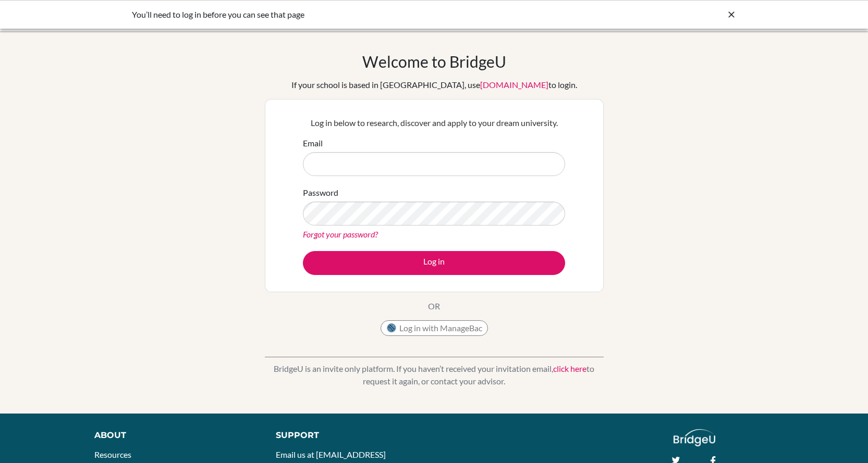 This screenshot has height=463, width=868. Describe the element at coordinates (570, 368) in the screenshot. I see `a: click here` at that location.